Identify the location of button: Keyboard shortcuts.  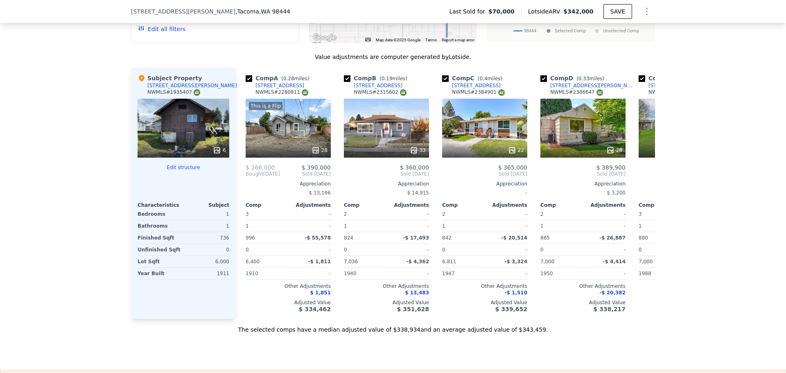
(368, 39).